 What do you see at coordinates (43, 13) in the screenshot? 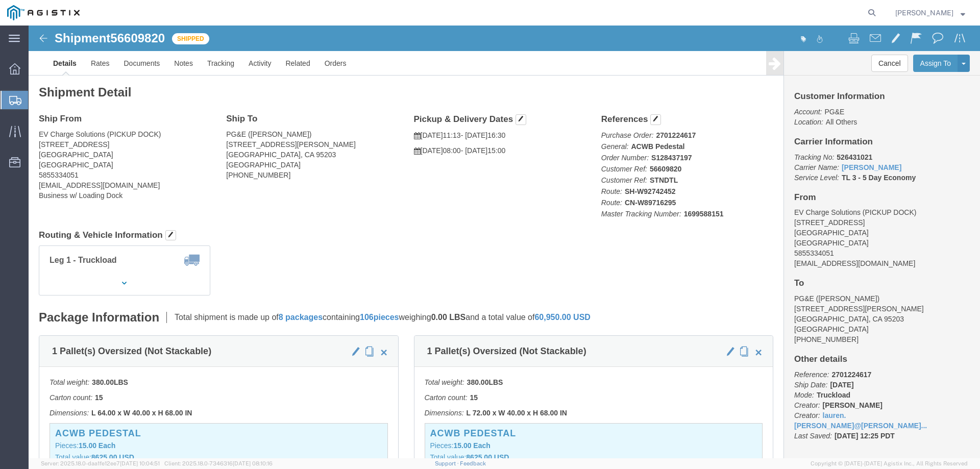
I see `img: logo` at bounding box center [43, 13].